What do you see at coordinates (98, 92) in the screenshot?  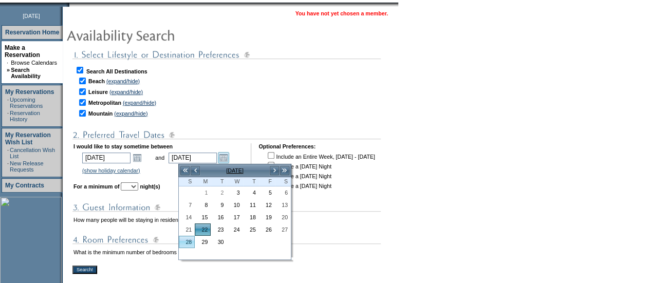 I see `b: Leisure` at bounding box center [98, 92].